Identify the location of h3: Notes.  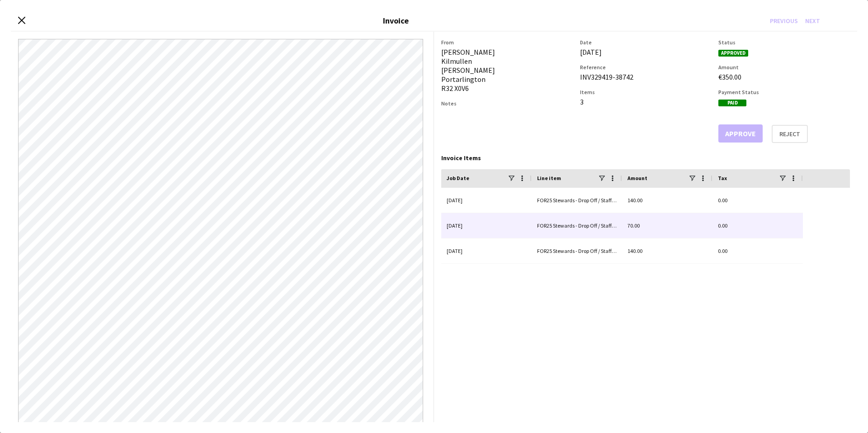
(507, 103).